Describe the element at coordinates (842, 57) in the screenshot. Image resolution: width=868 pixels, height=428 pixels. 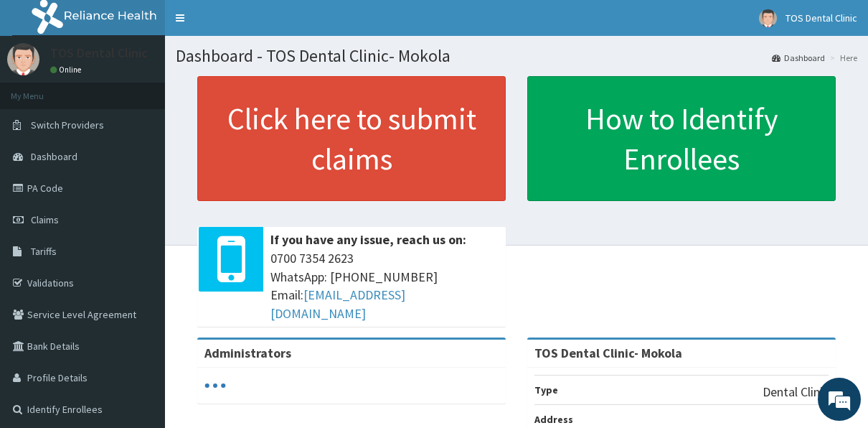
I see `li: Here` at that location.